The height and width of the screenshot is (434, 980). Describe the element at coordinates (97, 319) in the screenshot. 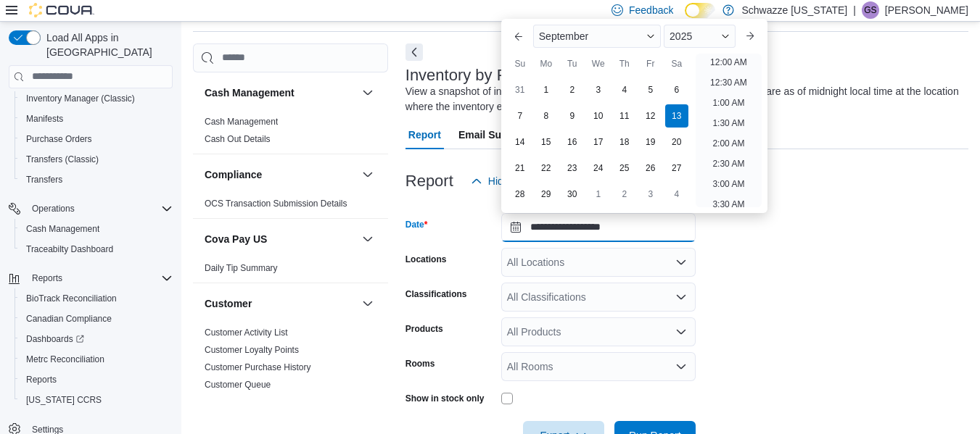

I see `span: Canadian Compliance` at that location.